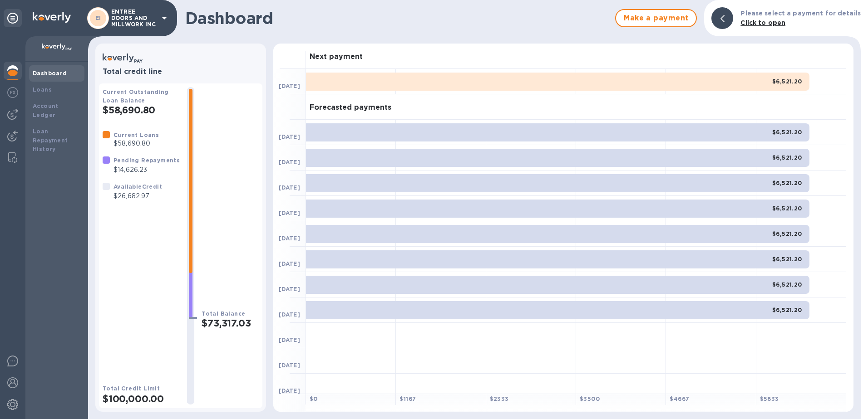 The width and height of the screenshot is (868, 419). What do you see at coordinates (141, 110) in the screenshot?
I see `h2: $58,690.80` at bounding box center [141, 110].